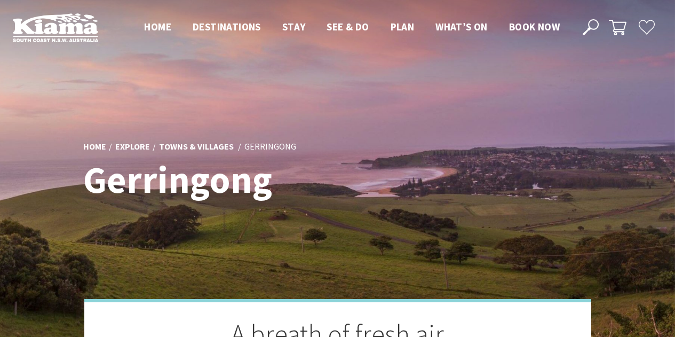 The width and height of the screenshot is (675, 337). I want to click on span: See & Do, so click(348, 27).